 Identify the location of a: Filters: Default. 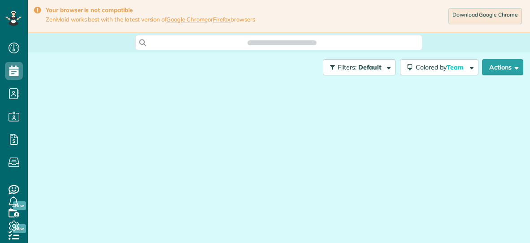
(357, 67).